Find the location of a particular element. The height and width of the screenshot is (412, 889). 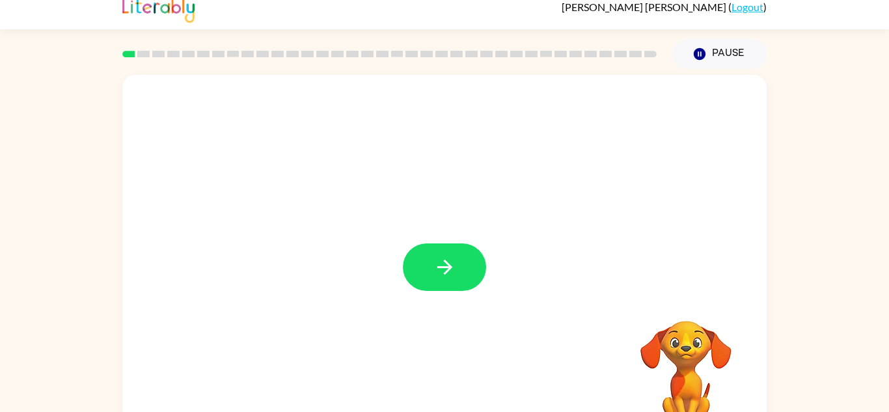

button: Pause is located at coordinates (720, 54).